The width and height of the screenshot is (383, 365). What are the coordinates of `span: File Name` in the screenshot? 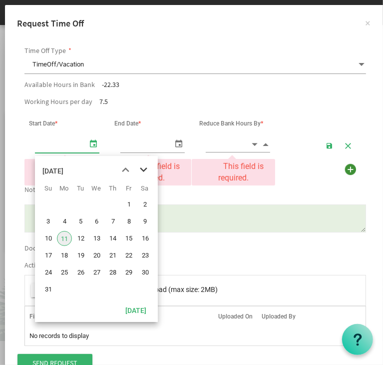 It's located at (42, 316).